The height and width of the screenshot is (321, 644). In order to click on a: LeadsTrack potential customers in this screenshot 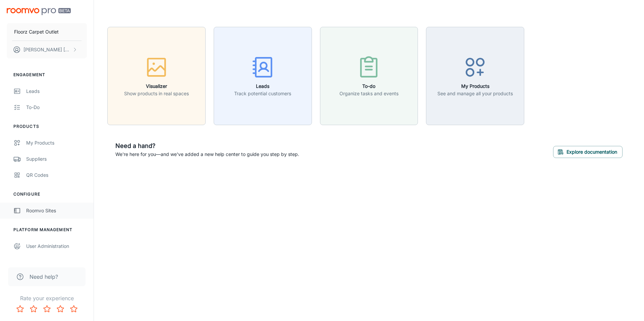, I will do `click(263, 75)`.